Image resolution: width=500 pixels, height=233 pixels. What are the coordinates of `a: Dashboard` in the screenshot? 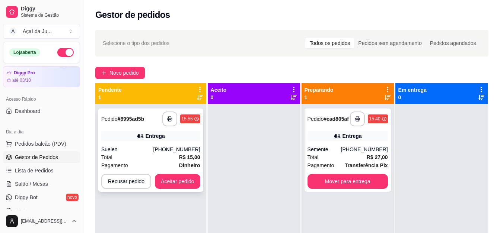 It's located at (41, 111).